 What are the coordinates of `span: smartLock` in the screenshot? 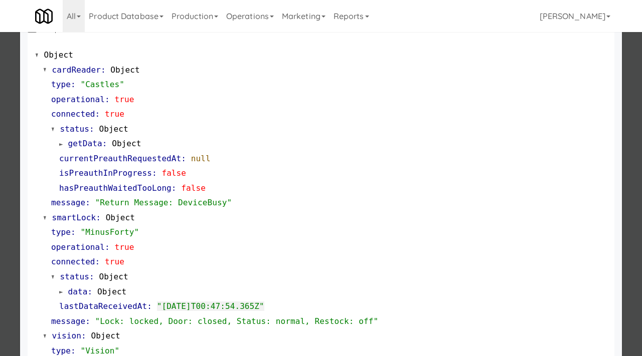 It's located at (74, 218).